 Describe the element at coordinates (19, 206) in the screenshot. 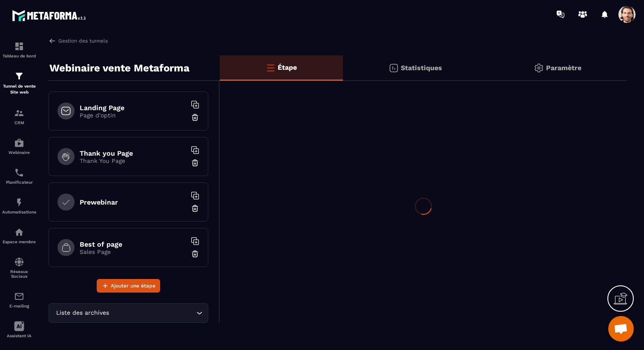

I see `a: automationsautomationsAutomatisations` at that location.